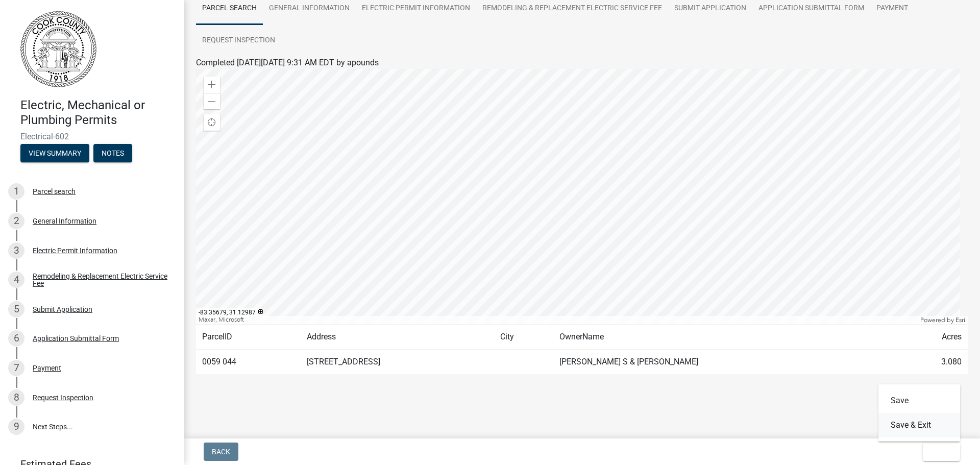  What do you see at coordinates (55, 153) in the screenshot?
I see `button: View Summary` at bounding box center [55, 153].